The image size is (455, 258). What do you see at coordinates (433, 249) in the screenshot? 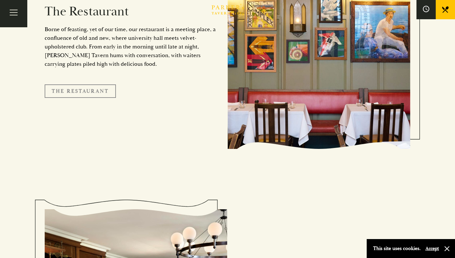
I see `button: Accept` at bounding box center [433, 249].